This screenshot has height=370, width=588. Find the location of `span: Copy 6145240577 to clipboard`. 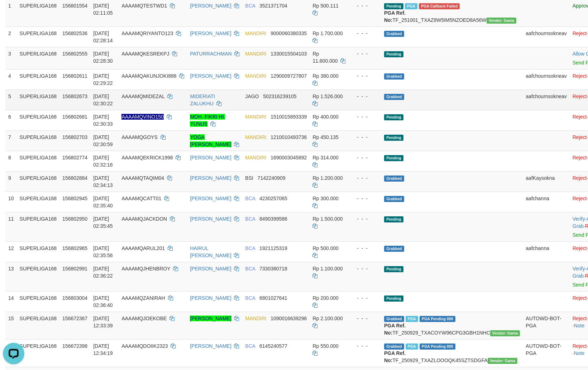

span: Copy 6145240577 to clipboard is located at coordinates (273, 346).